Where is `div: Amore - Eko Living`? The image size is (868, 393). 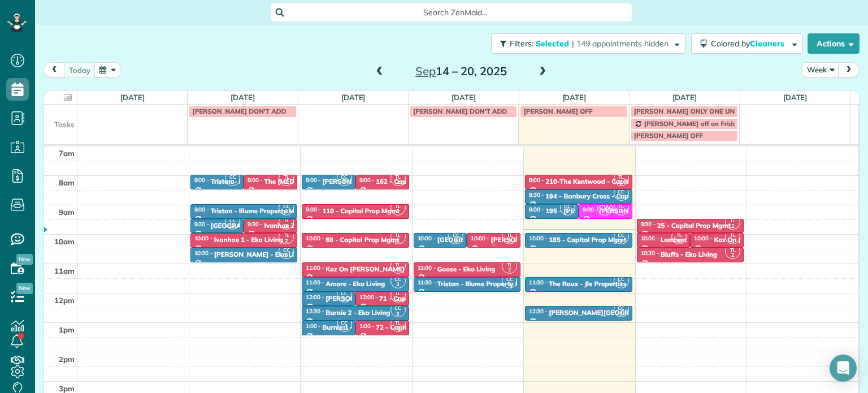 div: Amore - Eko Living is located at coordinates (355, 284).